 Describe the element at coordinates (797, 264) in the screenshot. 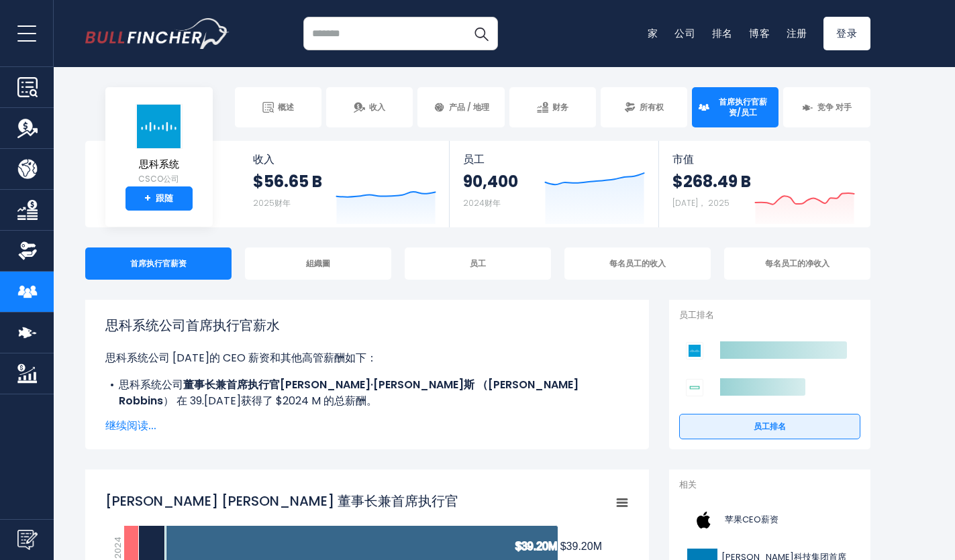

I see `div: 每名员工的净收入` at that location.